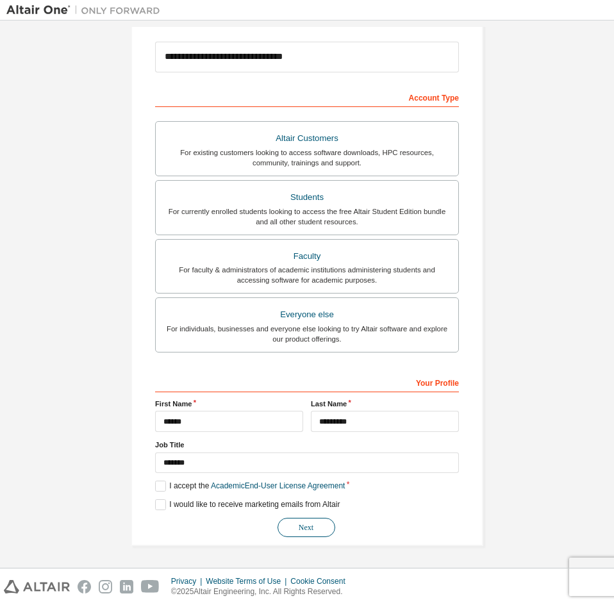 The height and width of the screenshot is (605, 614). I want to click on div: For faculty & administrators of academic institutions administering students and accessing softwa..., so click(307, 275).